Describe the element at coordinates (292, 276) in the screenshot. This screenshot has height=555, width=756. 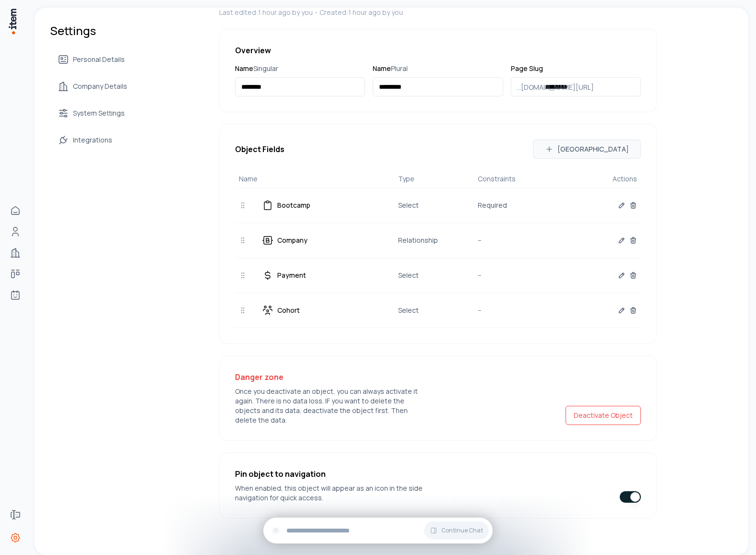
I see `p: Payment` at that location.